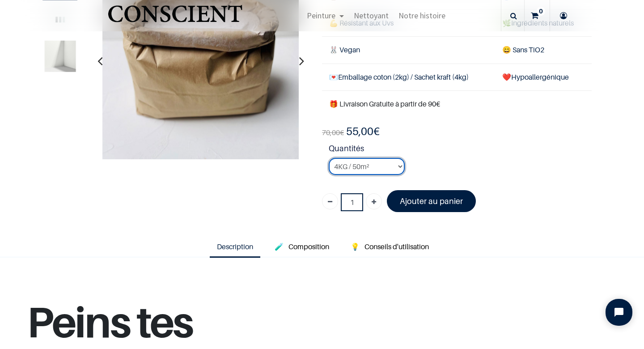 The width and height of the screenshot is (644, 349). I want to click on td: Emballage coton (2kg) / Sachet kraft (4kg), so click(408, 77).